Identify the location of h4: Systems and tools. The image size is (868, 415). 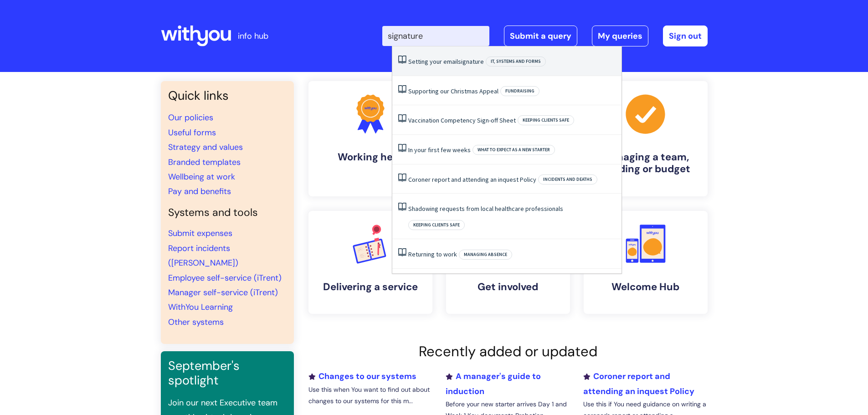
(228, 213).